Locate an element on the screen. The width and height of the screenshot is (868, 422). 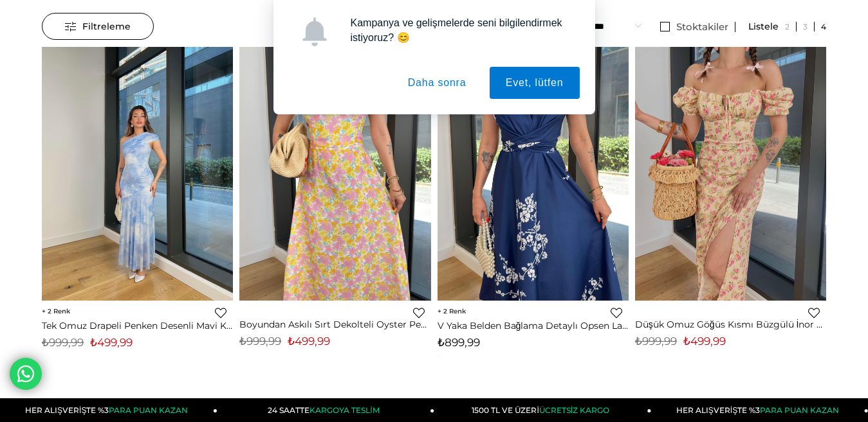
span: ₺899,99 is located at coordinates (459, 343).